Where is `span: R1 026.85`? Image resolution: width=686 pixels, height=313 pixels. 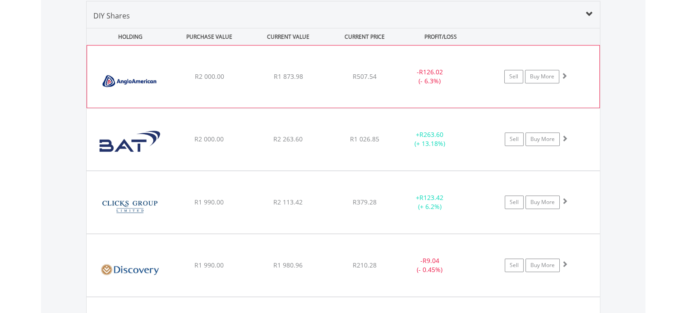
span: R1 026.85 is located at coordinates (364, 139).